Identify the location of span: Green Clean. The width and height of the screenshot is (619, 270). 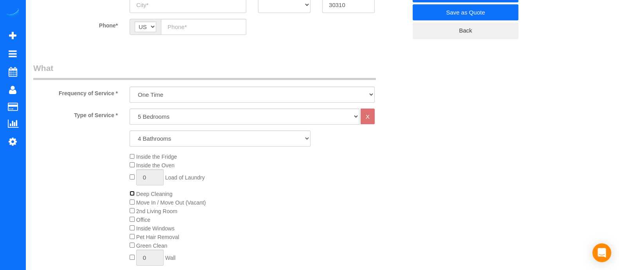
(151, 245).